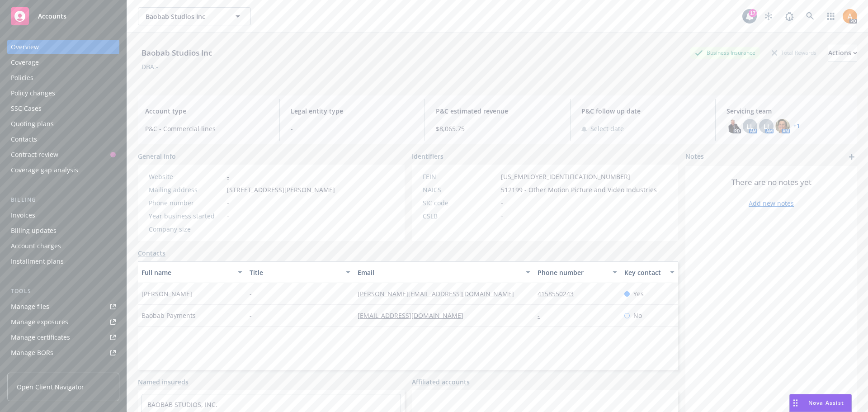 This screenshot has height=412, width=868. I want to click on div: Key contact, so click(644, 272).